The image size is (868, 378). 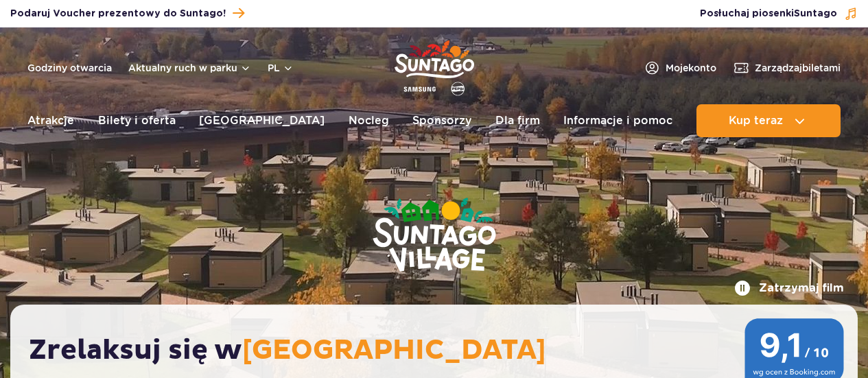 I want to click on button: Aktualny ruch w parku, so click(x=189, y=68).